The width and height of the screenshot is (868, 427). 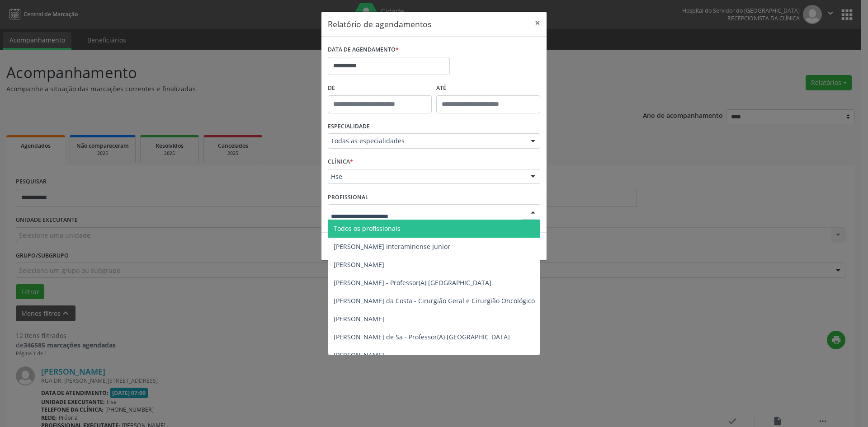 I want to click on button: Close, so click(x=537, y=23).